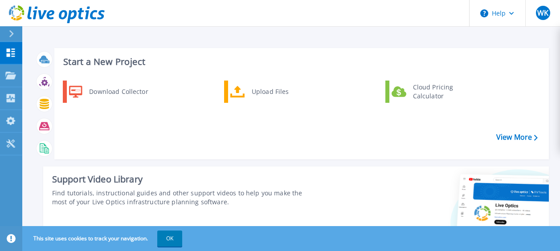  Describe the element at coordinates (108, 92) in the screenshot. I see `a: Download Collector` at that location.